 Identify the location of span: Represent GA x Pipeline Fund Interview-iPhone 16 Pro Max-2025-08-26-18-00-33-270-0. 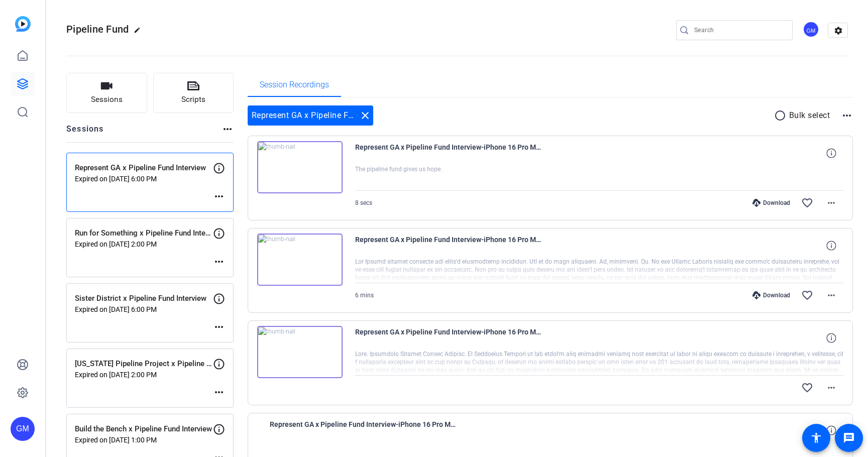
(448, 245).